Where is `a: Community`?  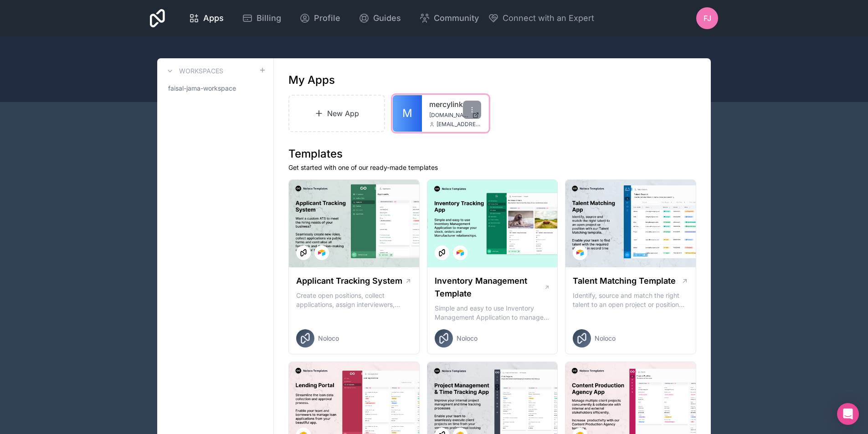
a: Community is located at coordinates (449, 18).